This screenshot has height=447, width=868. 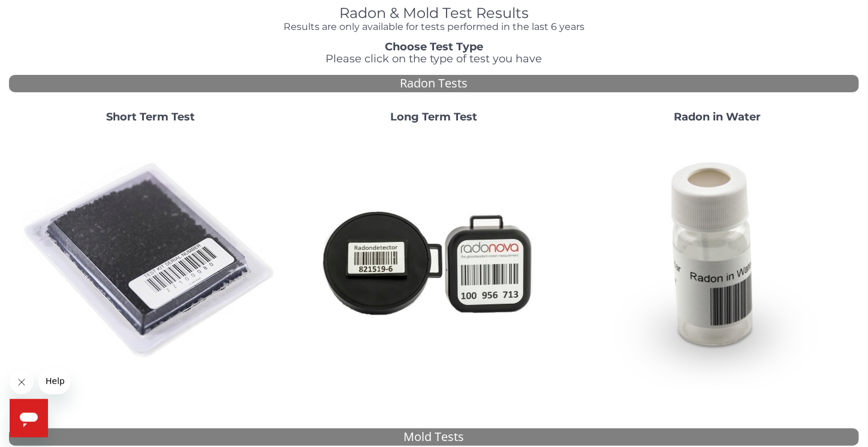 I want to click on strong: Short Term Test, so click(x=151, y=117).